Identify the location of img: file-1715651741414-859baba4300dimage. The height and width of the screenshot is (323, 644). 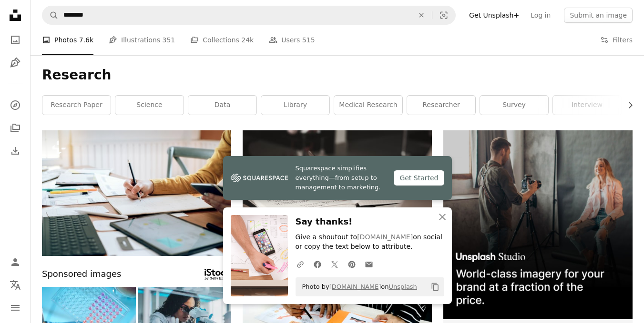
(538, 225).